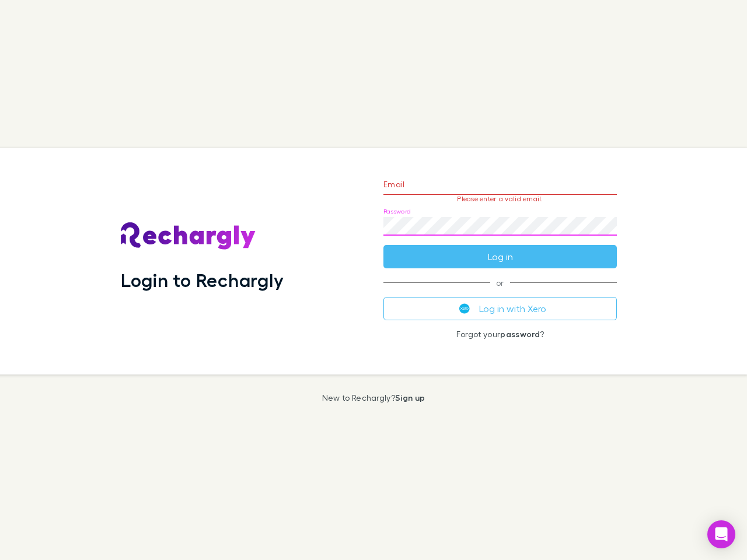 The width and height of the screenshot is (747, 560). I want to click on h1: Login to Rechargly, so click(202, 280).